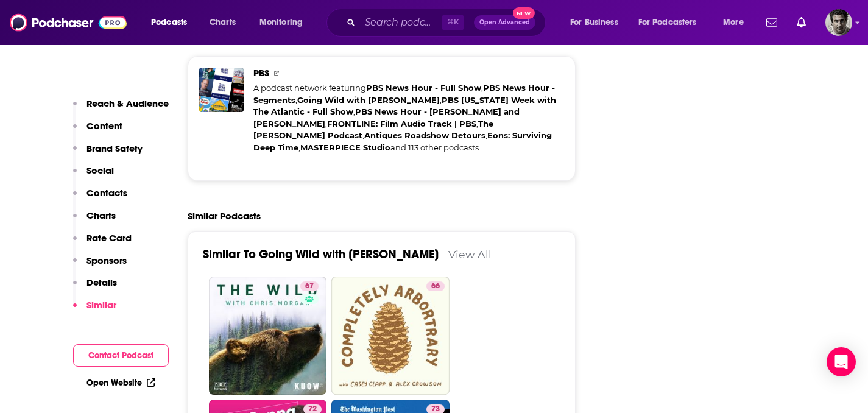  What do you see at coordinates (435, 286) in the screenshot?
I see `span: 66` at bounding box center [435, 286].